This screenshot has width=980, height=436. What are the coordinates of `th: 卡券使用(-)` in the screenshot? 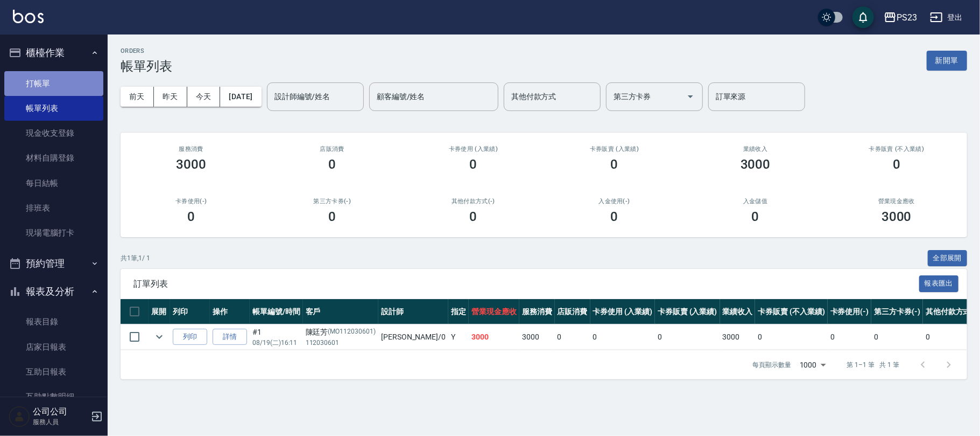 It's located at (849, 312).